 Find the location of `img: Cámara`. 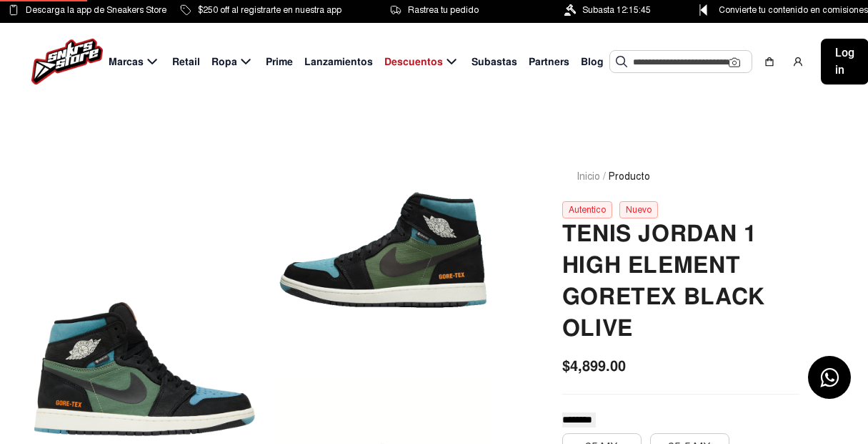

img: Cámara is located at coordinates (734, 62).